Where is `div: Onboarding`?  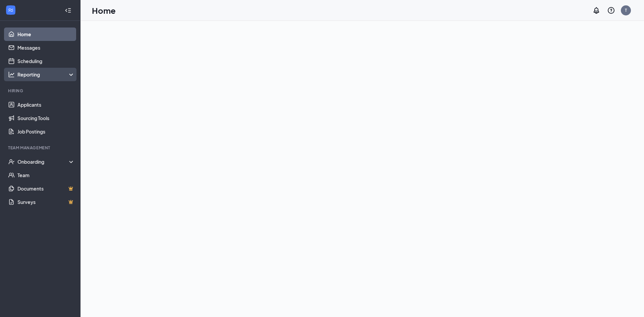 div: Onboarding is located at coordinates (43, 162).